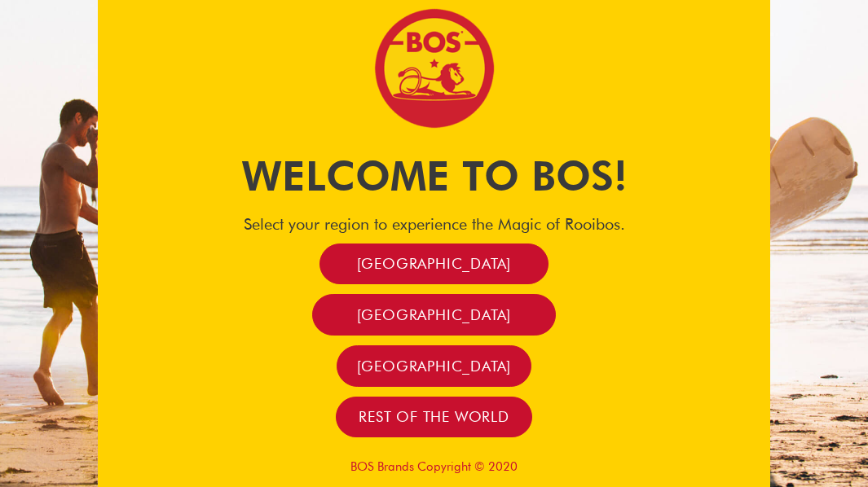  I want to click on h4: Select your region to experience the Magic of Rooibos., so click(433, 224).